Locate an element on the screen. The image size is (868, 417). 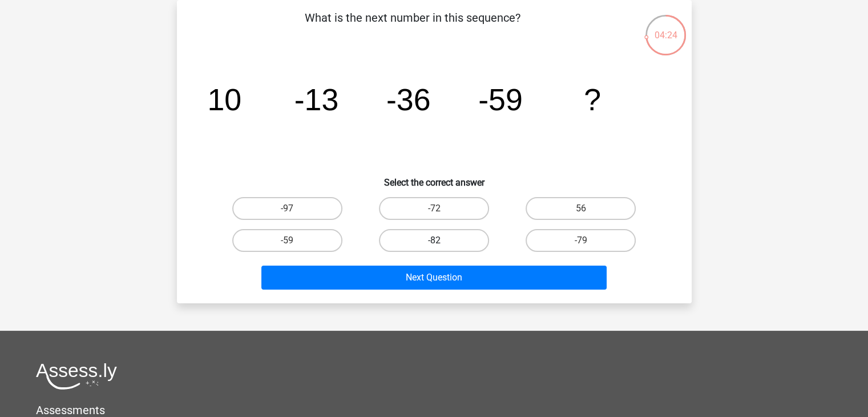
tspan: -59 is located at coordinates (501, 99).